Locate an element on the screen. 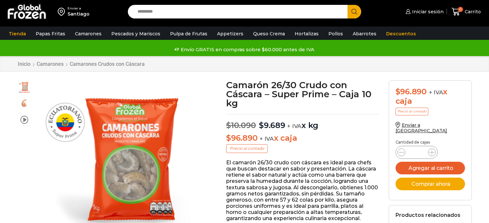 The height and width of the screenshot is (223, 489). a: Iniciar sesión is located at coordinates (424, 12).